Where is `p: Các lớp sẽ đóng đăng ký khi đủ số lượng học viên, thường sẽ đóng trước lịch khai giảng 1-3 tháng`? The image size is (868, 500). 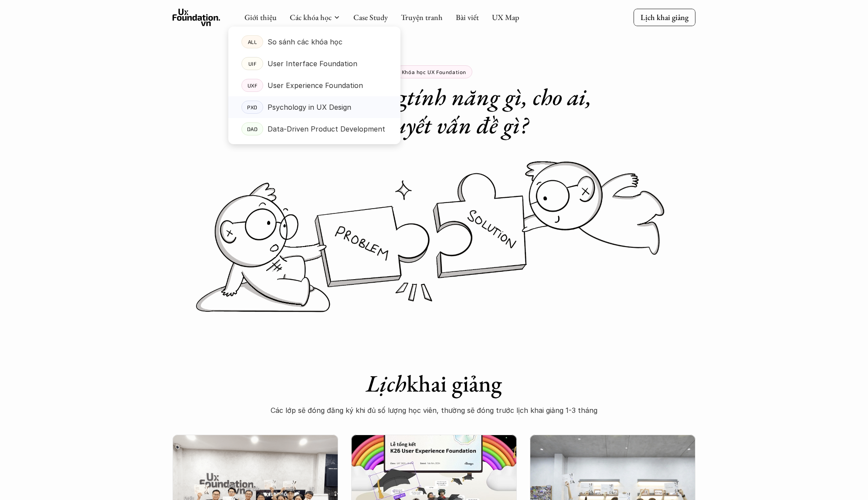 p: Các lớp sẽ đóng đăng ký khi đủ số lượng học viên, thường sẽ đóng trước lịch khai giảng 1-3 tháng is located at coordinates (434, 411).